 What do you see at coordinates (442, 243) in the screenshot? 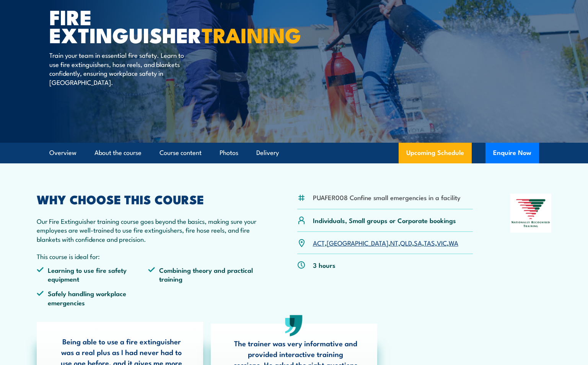
I see `a: VIC` at bounding box center [442, 243].